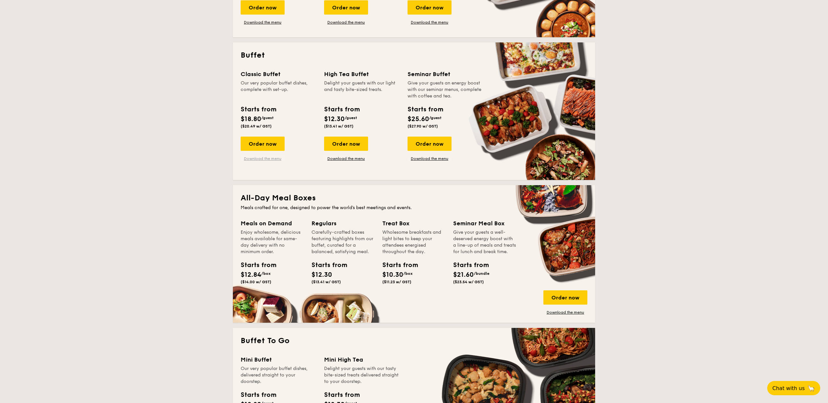 Image resolution: width=828 pixels, height=403 pixels. Describe the element at coordinates (463, 274) in the screenshot. I see `span: $21.60` at that location.